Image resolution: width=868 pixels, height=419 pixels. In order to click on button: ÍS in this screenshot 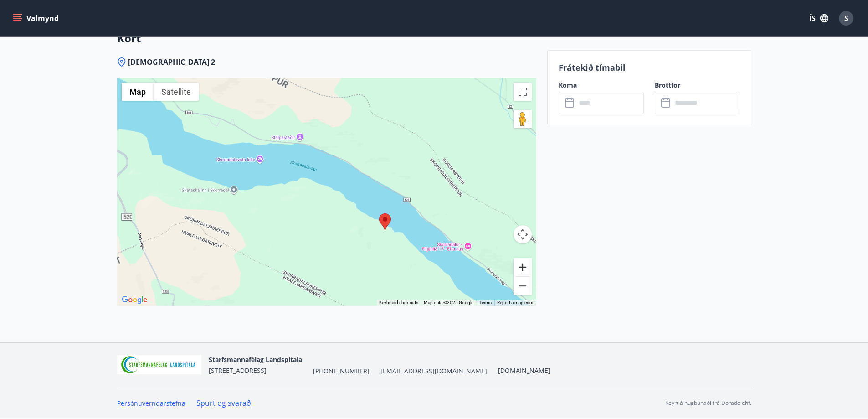, I will do `click(819, 18)`.